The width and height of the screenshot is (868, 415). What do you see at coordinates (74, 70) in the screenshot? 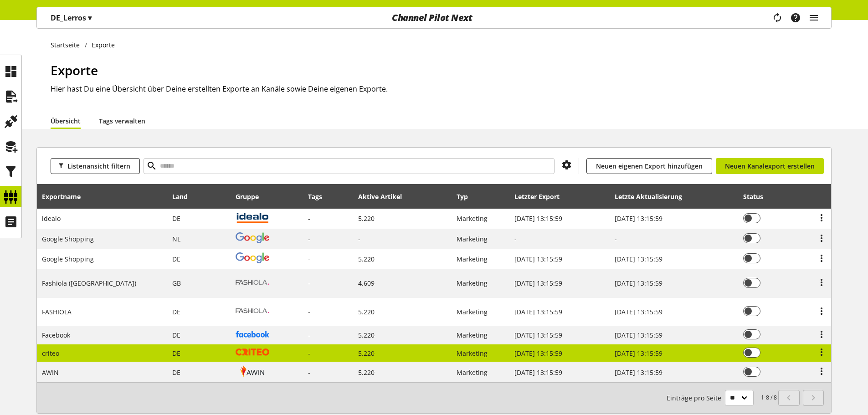
I see `span: Exporte` at bounding box center [74, 70].